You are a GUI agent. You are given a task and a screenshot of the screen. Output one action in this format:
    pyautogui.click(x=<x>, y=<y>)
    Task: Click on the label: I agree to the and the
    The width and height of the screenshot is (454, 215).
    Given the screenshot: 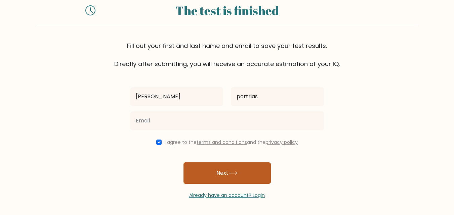 What is the action you would take?
    pyautogui.click(x=231, y=142)
    